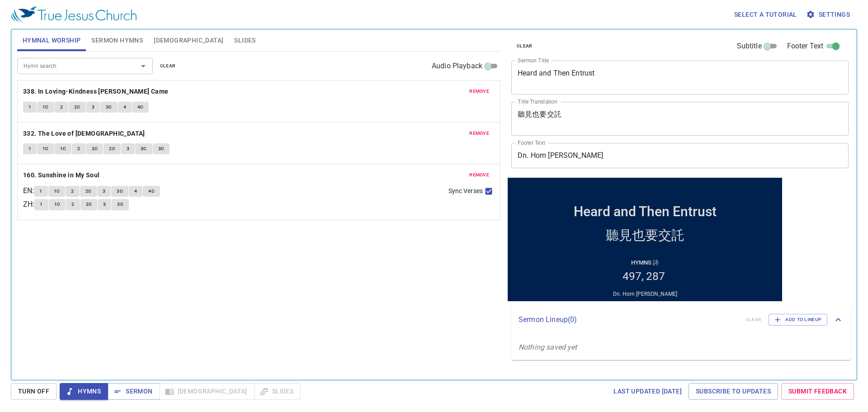 This screenshot has width=868, height=412. Describe the element at coordinates (828, 15) in the screenshot. I see `span: Settings` at that location.